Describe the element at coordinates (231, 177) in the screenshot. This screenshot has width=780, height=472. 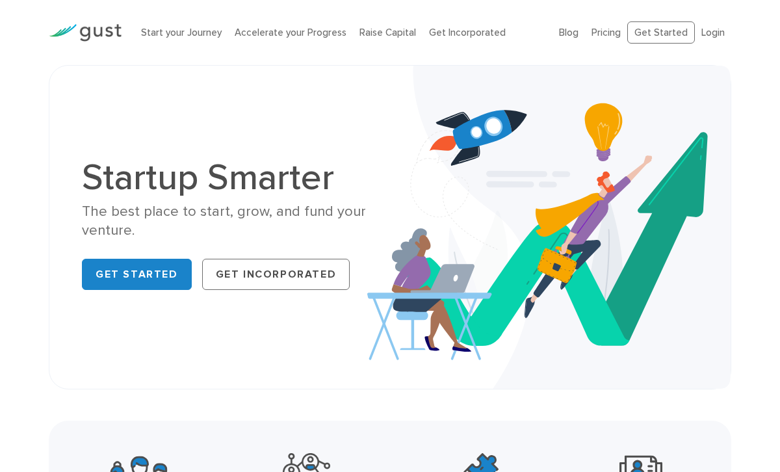
I see `h1: Startup Smarter` at that location.